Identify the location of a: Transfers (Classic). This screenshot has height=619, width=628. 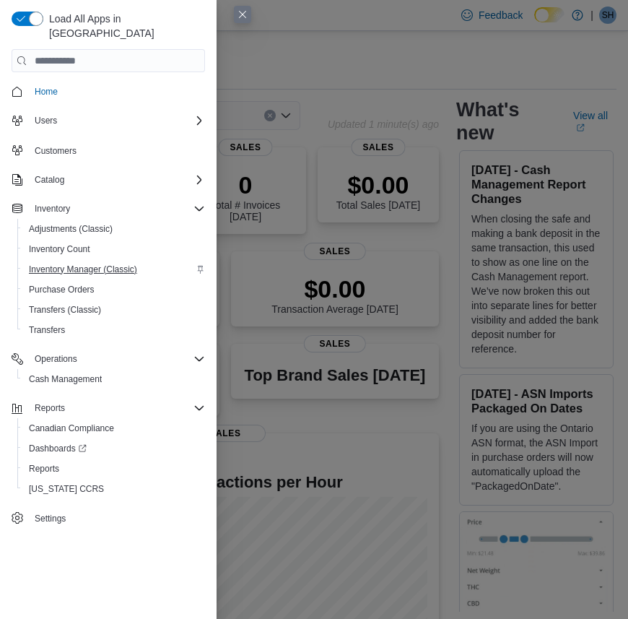
(65, 310).